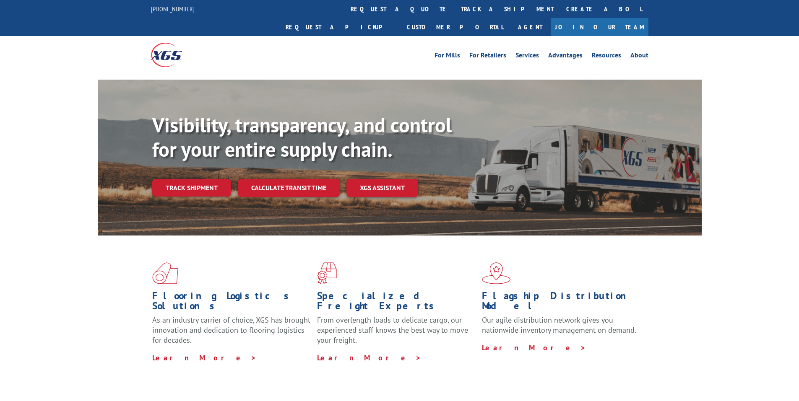  Describe the element at coordinates (530, 27) in the screenshot. I see `a: Agent` at that location.